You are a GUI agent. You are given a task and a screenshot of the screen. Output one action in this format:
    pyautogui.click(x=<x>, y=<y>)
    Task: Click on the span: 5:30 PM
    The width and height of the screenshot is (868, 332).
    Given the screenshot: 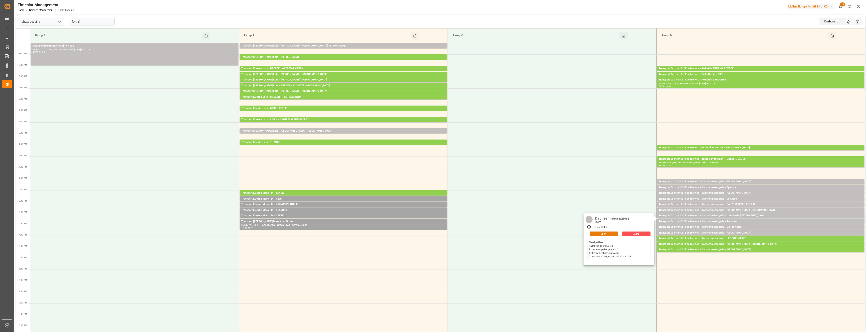 What is the action you would take?
    pyautogui.click(x=23, y=258)
    